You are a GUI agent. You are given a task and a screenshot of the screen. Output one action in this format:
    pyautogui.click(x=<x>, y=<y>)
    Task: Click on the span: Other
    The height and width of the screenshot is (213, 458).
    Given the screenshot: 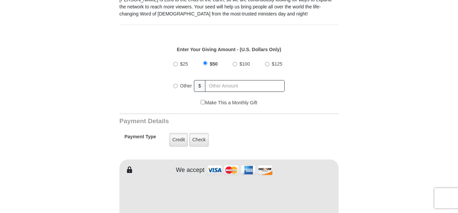 What is the action you would take?
    pyautogui.click(x=186, y=86)
    